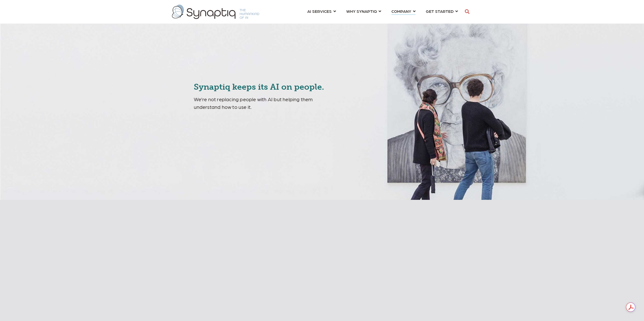 The image size is (644, 321). Describe the element at coordinates (383, 12) in the screenshot. I see `nav: menu` at that location.